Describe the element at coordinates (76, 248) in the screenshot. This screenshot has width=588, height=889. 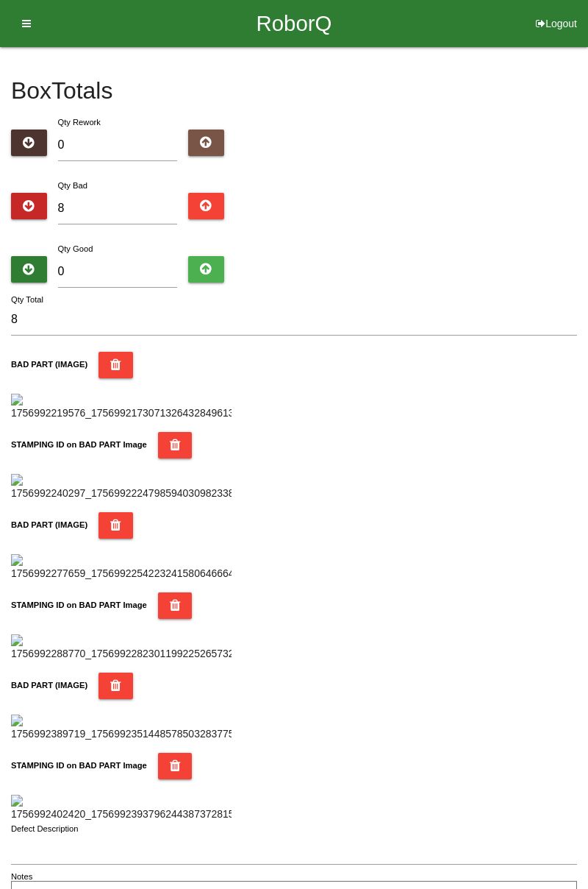
I see `label: Qty Good` at that location.